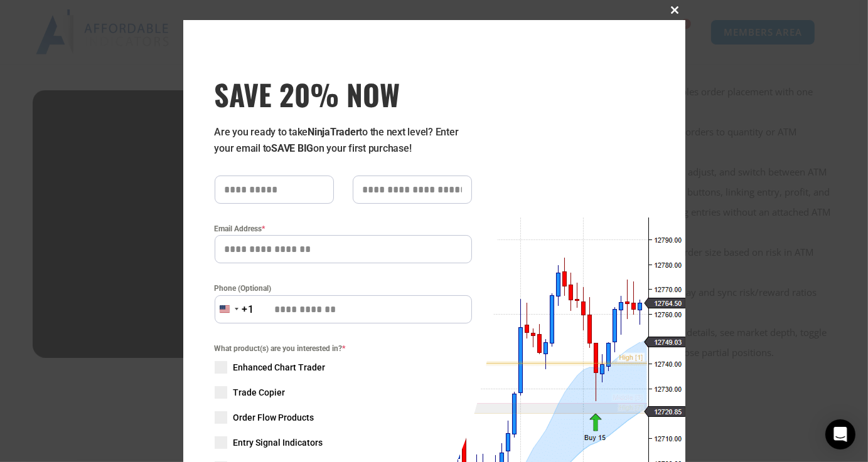 This screenshot has height=462, width=868. What do you see at coordinates (235, 309) in the screenshot?
I see `button: Selected country` at bounding box center [235, 309].